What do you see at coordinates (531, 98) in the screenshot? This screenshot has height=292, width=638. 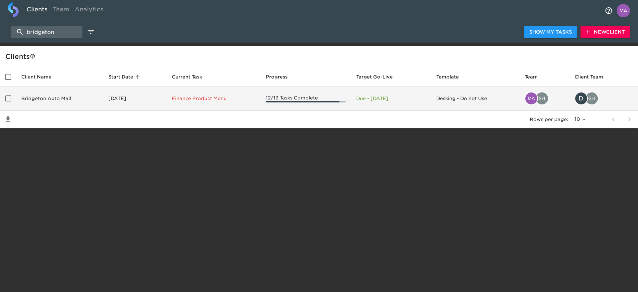 I see `img: matthew.grajales@cdk.com` at bounding box center [531, 98].